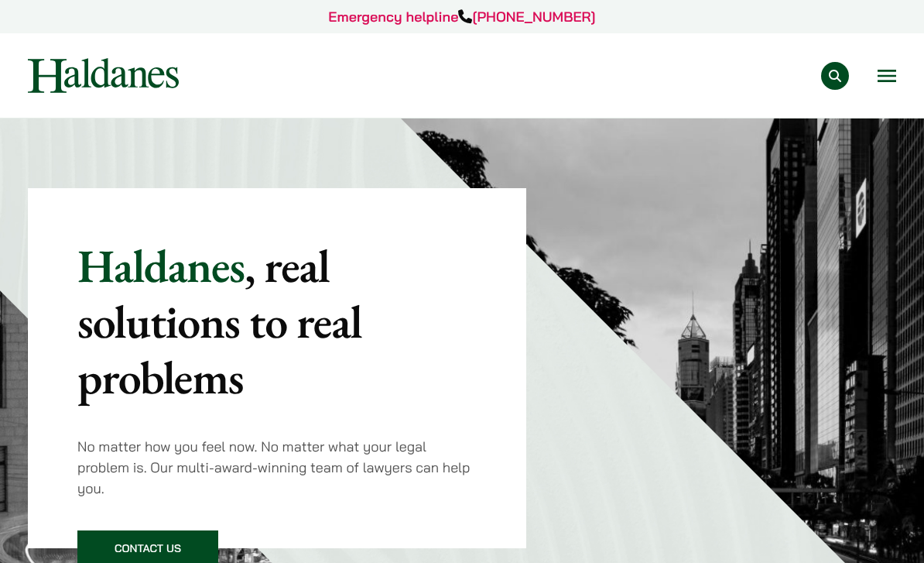 This screenshot has height=563, width=924. I want to click on p: Haldanes, so click(277, 321).